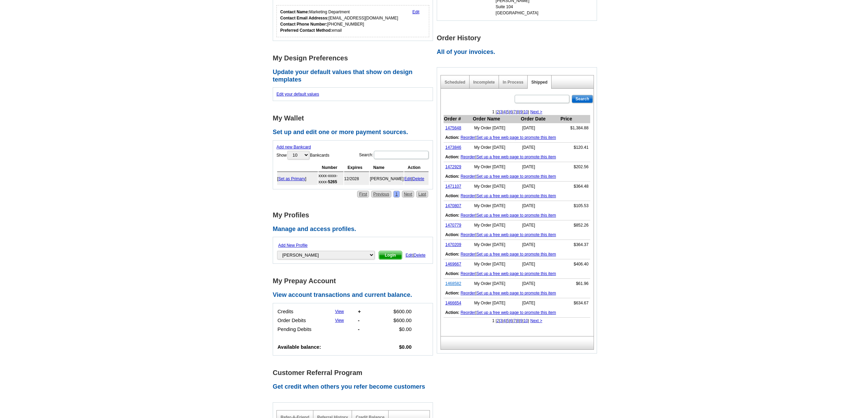 The image size is (868, 418). Describe the element at coordinates (304, 18) in the screenshot. I see `strong: Contact Email Addresss:` at that location.